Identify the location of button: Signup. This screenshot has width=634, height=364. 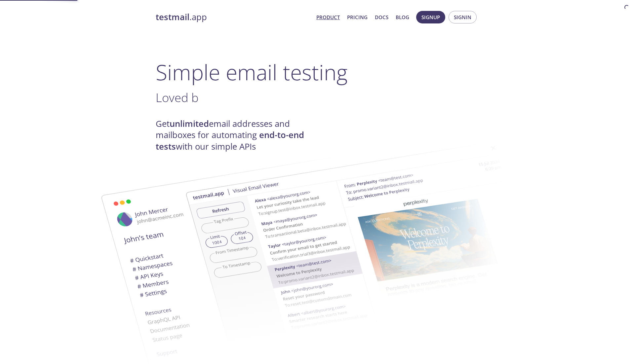
(430, 17).